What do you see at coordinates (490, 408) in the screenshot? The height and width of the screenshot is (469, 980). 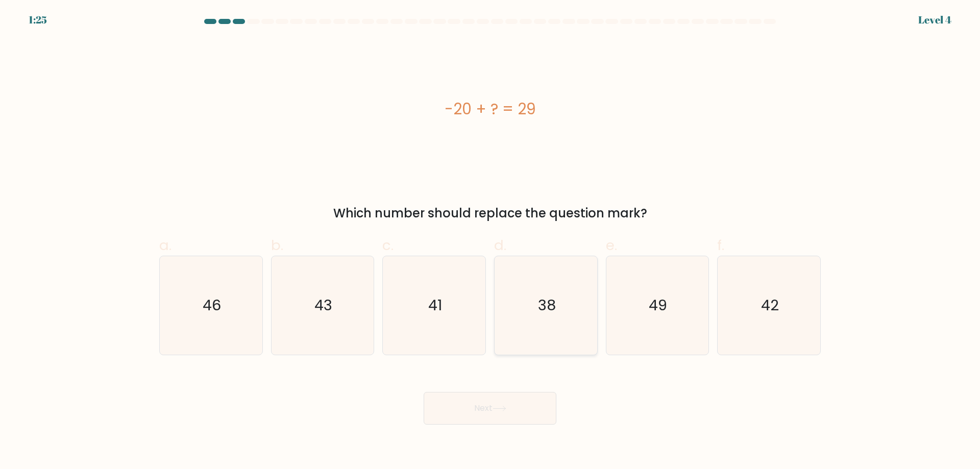 I see `button: Next` at bounding box center [490, 408].